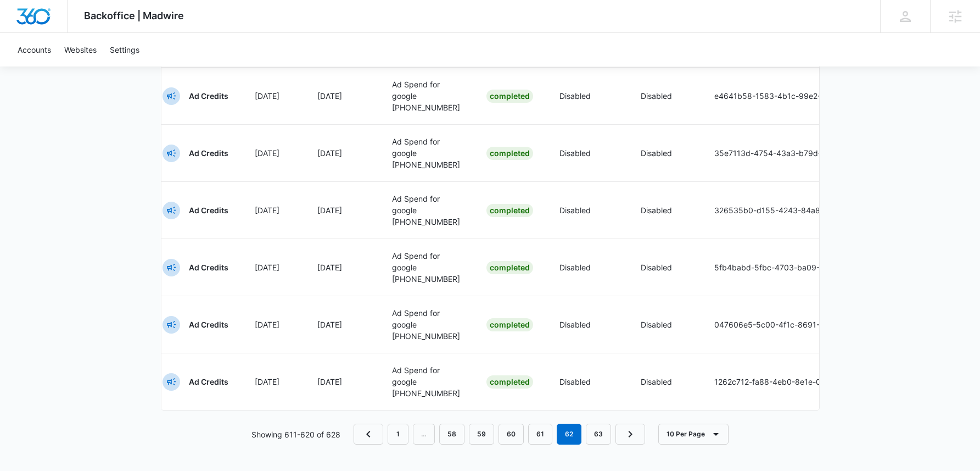 This screenshot has width=980, height=471. I want to click on a: Page 60, so click(511, 434).